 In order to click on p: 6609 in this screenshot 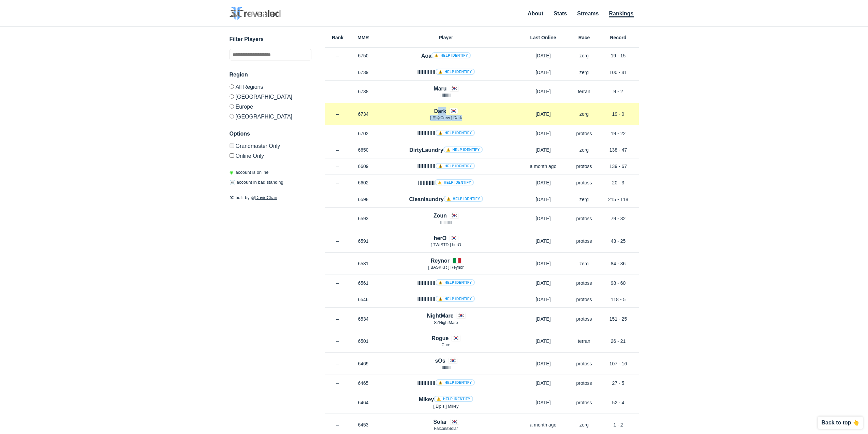, I will do `click(363, 166)`.